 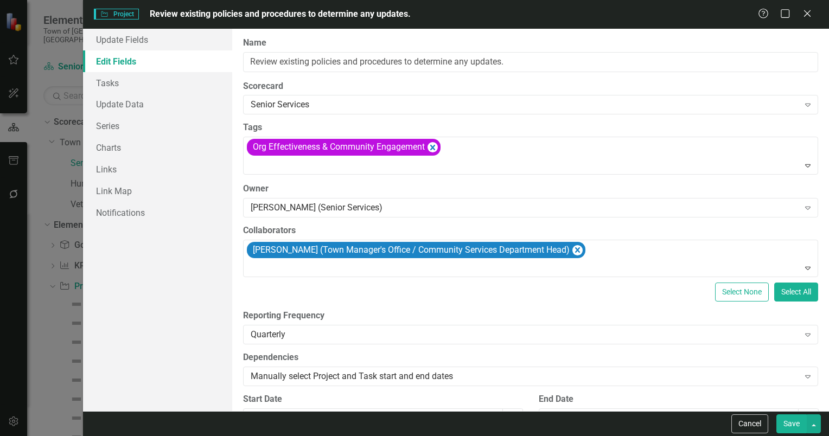 What do you see at coordinates (678, 399) in the screenshot?
I see `div: End Date` at bounding box center [678, 399].